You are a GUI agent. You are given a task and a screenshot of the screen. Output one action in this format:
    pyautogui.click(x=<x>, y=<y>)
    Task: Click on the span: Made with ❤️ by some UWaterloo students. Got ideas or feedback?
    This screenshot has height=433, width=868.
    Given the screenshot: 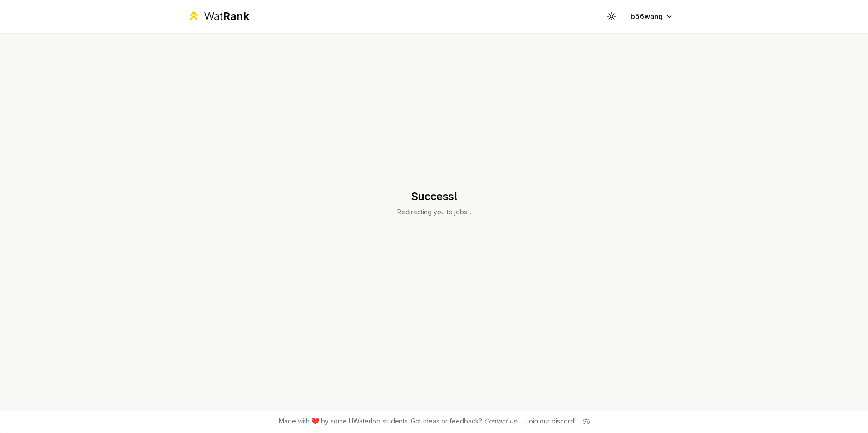 What is the action you would take?
    pyautogui.click(x=398, y=421)
    